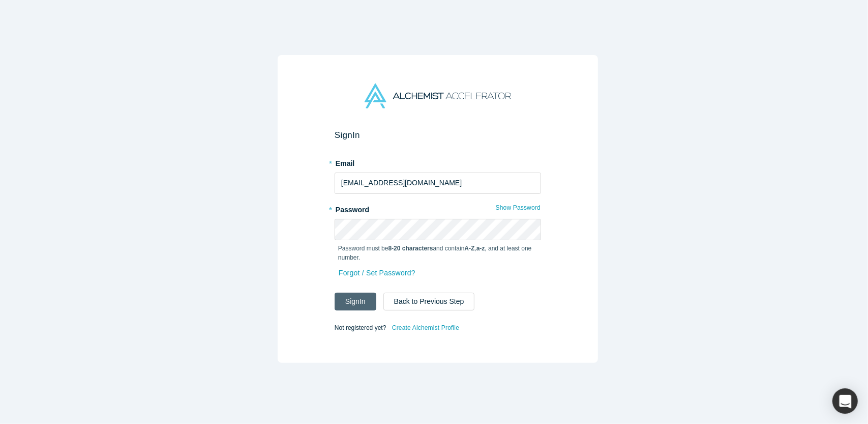  I want to click on a: Create Alchemist Profile, so click(426, 328).